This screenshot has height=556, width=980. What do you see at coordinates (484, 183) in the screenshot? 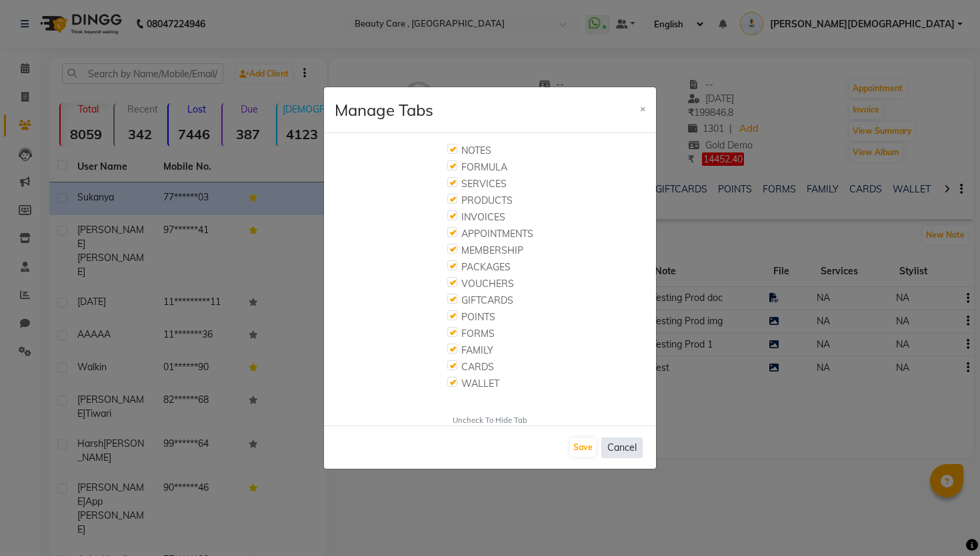
I see `span: SERVICES` at bounding box center [484, 183].